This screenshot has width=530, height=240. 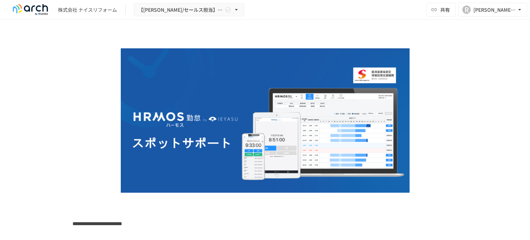 I want to click on div: R, so click(x=466, y=10).